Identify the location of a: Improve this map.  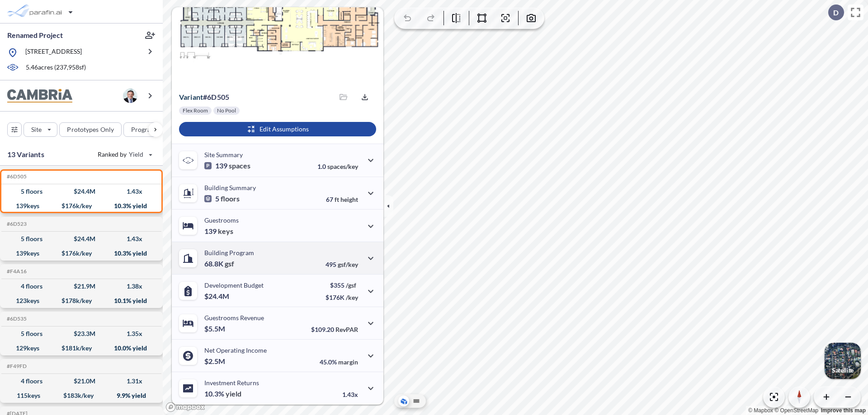
(844, 411).